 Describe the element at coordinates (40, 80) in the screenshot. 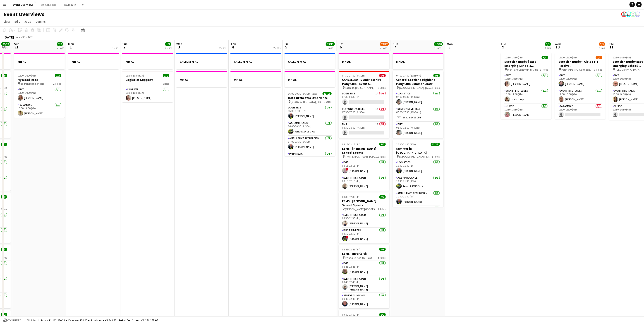

I see `h3: Ivy Road Race` at that location.